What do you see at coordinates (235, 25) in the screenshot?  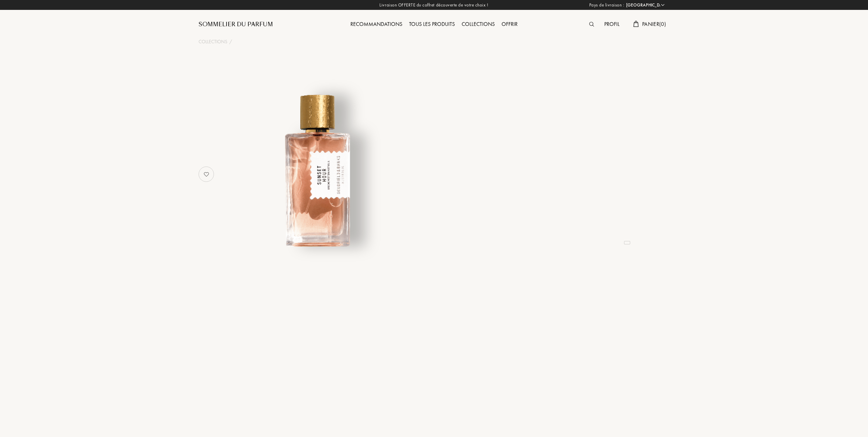 I see `a: Sommelier du Parfum` at bounding box center [235, 25].